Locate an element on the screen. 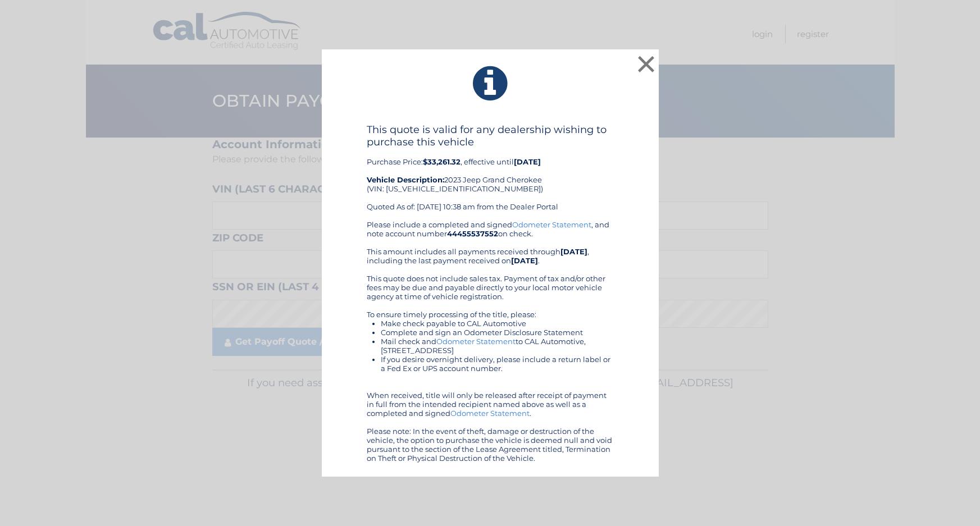 Image resolution: width=980 pixels, height=526 pixels. strong: Vehicle Description: is located at coordinates (406, 180).